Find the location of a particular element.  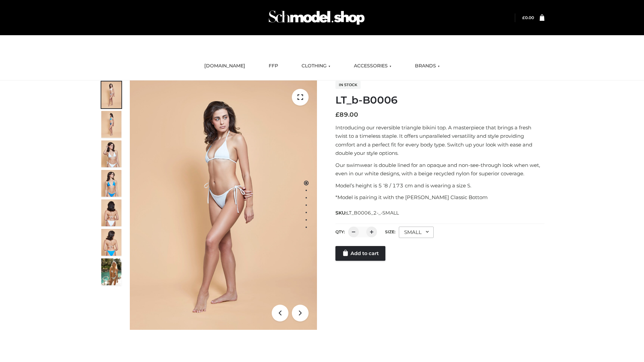

a: ACCESSORIES is located at coordinates (373, 66).